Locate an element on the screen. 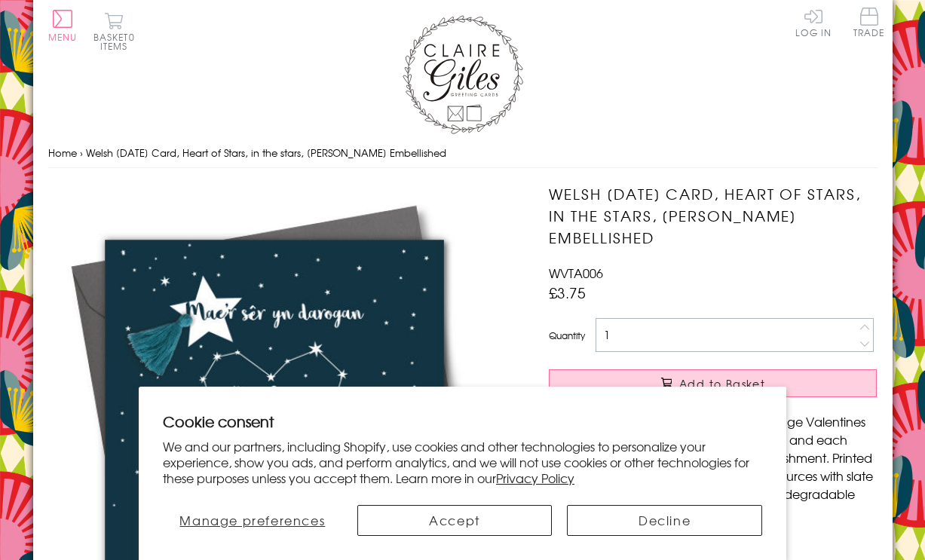  button: Add to Basket is located at coordinates (712, 383).